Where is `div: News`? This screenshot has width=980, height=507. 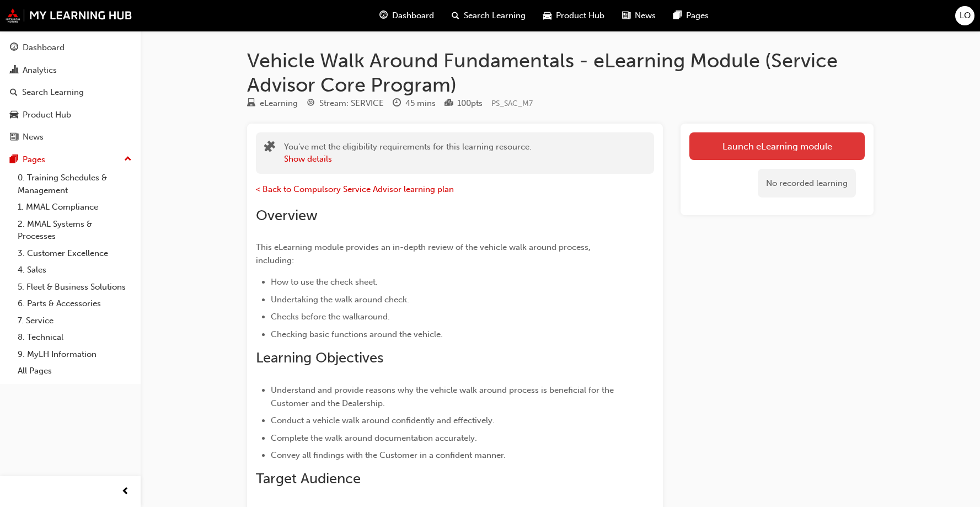 div: News is located at coordinates (33, 137).